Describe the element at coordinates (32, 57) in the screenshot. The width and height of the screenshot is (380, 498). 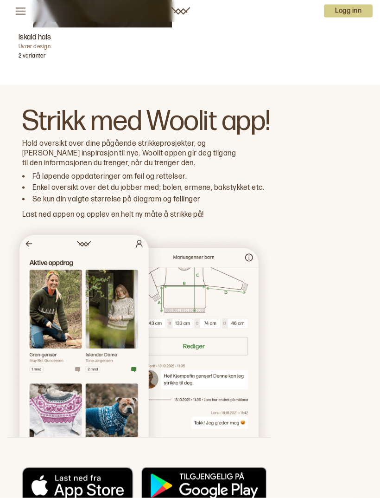
I see `p: 2 varianter` at that location.